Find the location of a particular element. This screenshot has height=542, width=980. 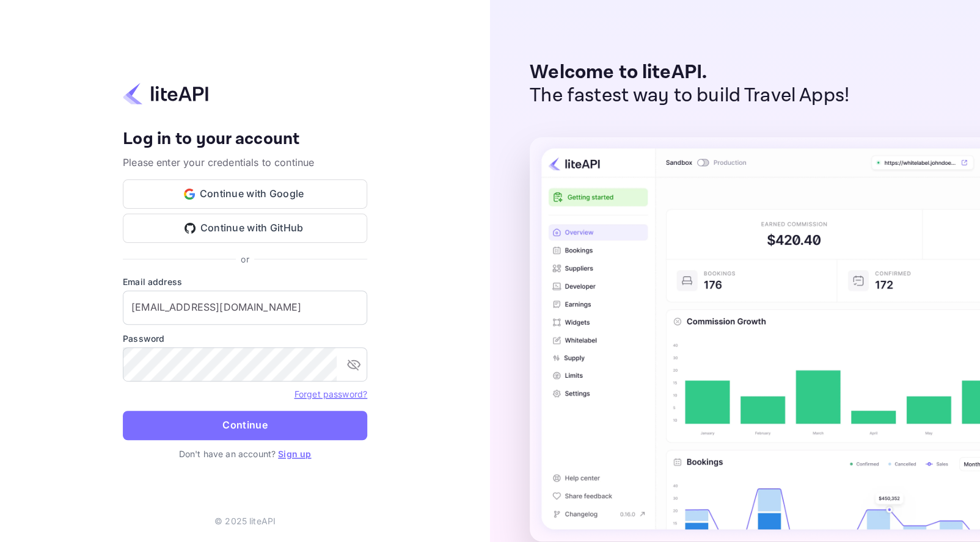

img: liteapi is located at coordinates (166, 94).